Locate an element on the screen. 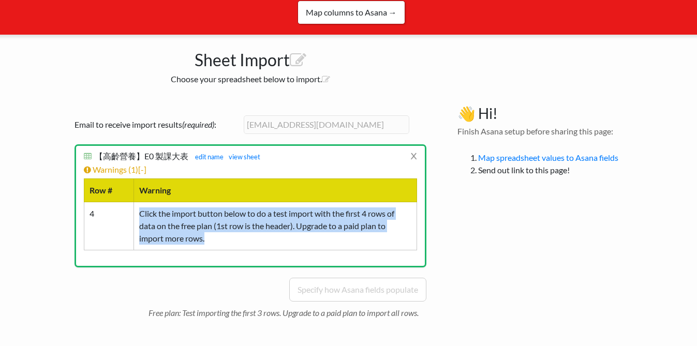  span: 【高齡營養】E0 製課大表 is located at coordinates (141, 156).